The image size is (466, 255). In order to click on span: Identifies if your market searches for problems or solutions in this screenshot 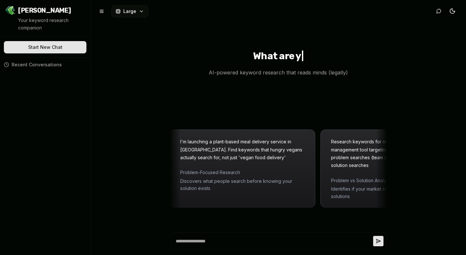, I will do `click(397, 193)`.